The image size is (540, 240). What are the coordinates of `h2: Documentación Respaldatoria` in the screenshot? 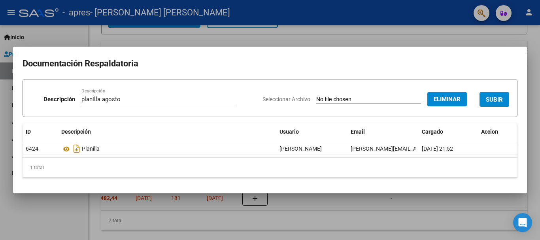 It's located at (270, 64).